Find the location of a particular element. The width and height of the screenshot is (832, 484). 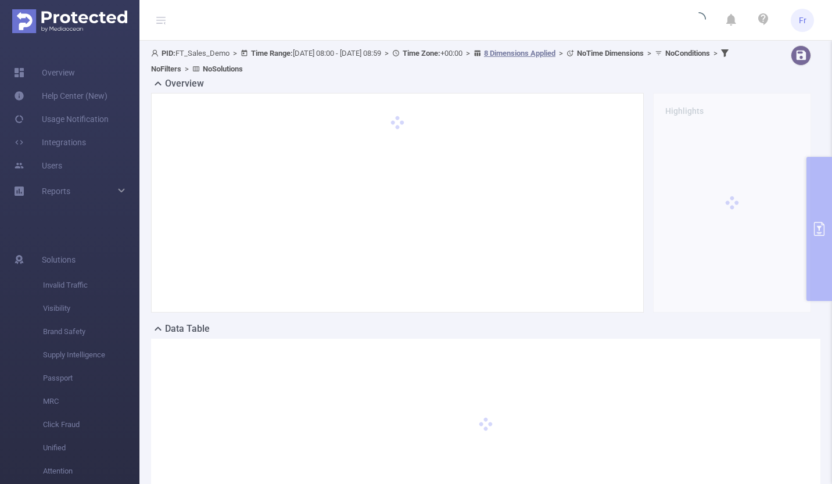

span: MRC is located at coordinates (91, 401).